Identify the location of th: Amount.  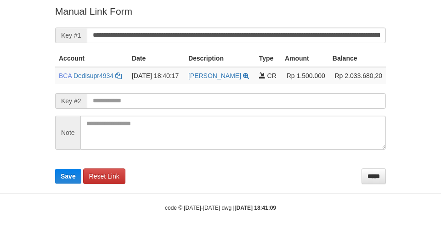
(305, 58).